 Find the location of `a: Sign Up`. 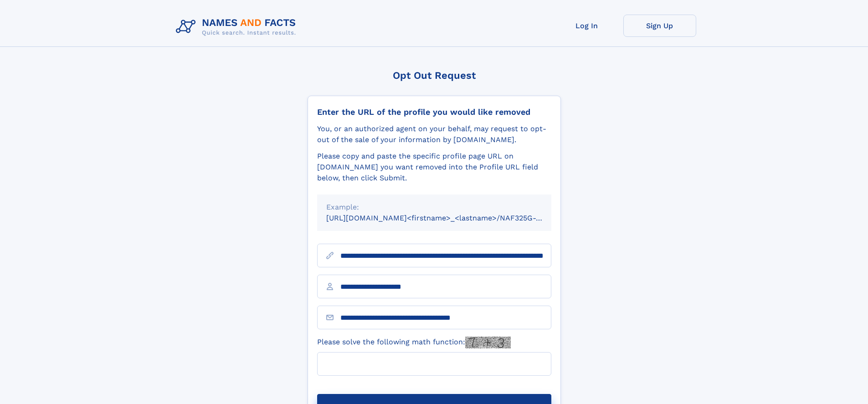

a: Sign Up is located at coordinates (660, 25).